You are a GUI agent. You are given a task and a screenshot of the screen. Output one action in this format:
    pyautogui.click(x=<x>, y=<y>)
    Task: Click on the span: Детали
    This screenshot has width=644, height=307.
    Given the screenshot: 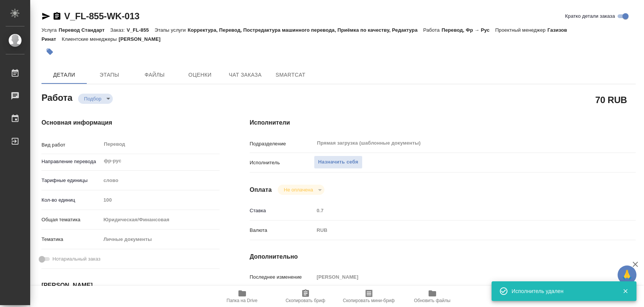 What is the action you would take?
    pyautogui.click(x=64, y=75)
    